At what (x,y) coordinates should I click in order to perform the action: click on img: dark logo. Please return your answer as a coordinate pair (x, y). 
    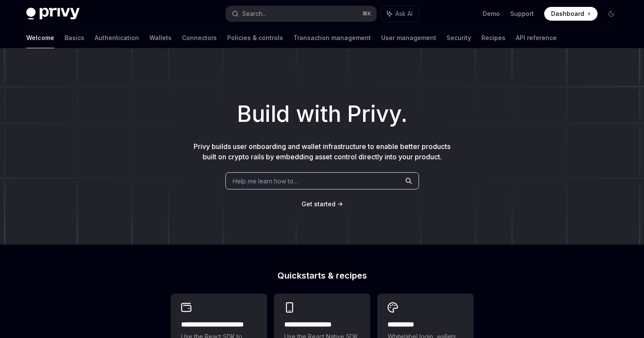
    Looking at the image, I should click on (53, 14).